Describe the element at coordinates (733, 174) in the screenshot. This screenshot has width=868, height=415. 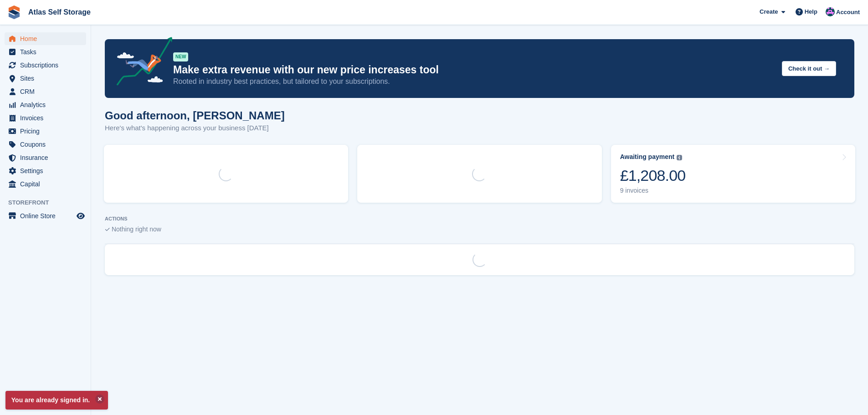
I see `a: Awaiting payment £1,208.00 9 invoices` at that location.